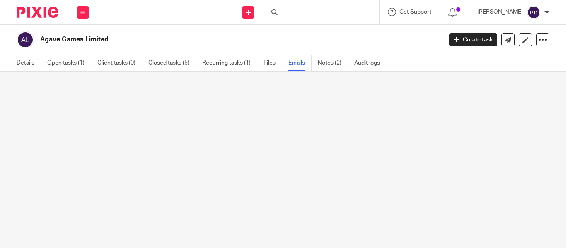 This screenshot has width=566, height=248. I want to click on a: Send new email, so click(508, 40).